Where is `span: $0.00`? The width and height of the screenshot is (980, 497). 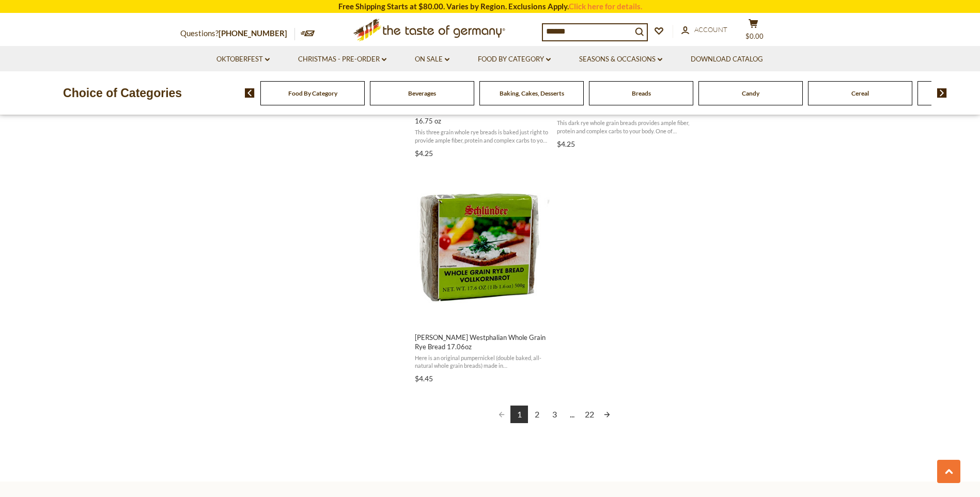 span: $0.00 is located at coordinates (754, 36).